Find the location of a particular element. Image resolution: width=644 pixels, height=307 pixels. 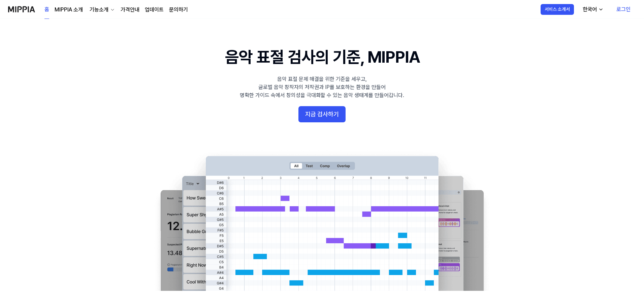

div: 기능소개 is located at coordinates (99, 10).